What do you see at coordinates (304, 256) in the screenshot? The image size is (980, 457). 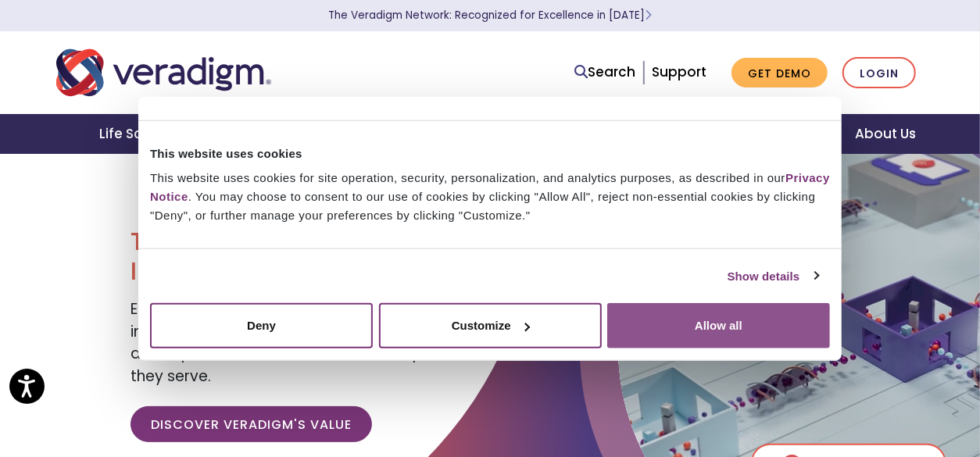 I see `h1: Transforming Health, Insightfully®` at bounding box center [304, 256].